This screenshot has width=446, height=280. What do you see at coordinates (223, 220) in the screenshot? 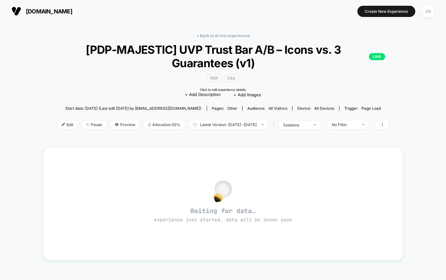
I see `span: experience just started, data will be shown soon` at bounding box center [223, 220].